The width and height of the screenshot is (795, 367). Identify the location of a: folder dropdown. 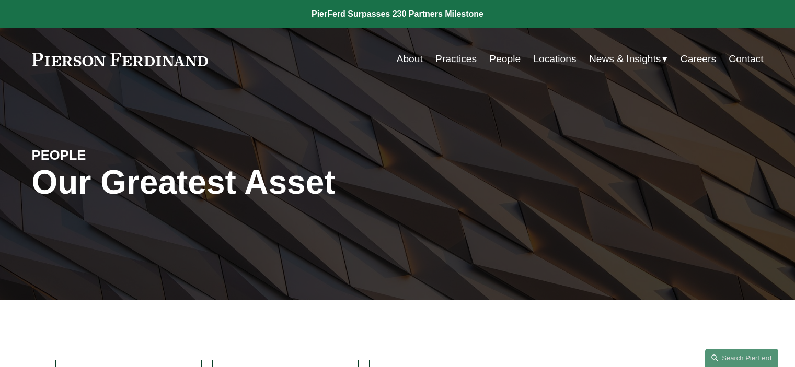
(628, 59).